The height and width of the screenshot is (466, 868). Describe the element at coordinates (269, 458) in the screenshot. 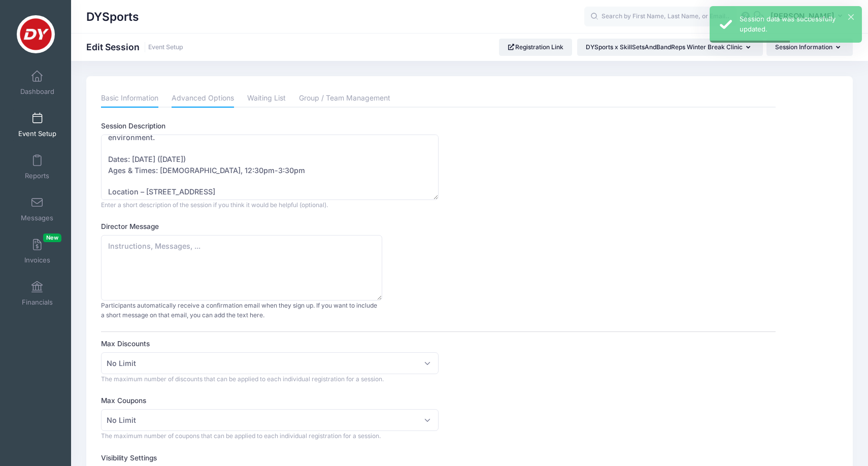

I see `label: Visibility Settings` at that location.